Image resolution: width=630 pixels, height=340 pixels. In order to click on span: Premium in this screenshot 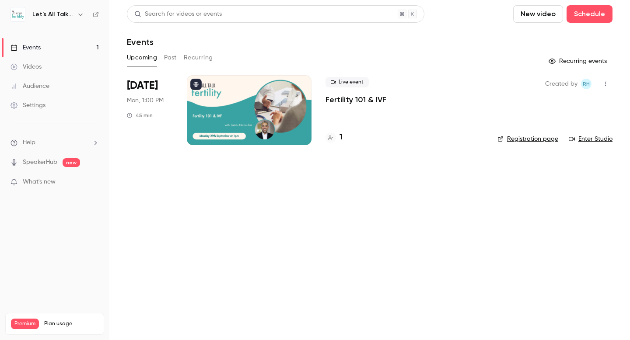, I will do `click(25, 324)`.